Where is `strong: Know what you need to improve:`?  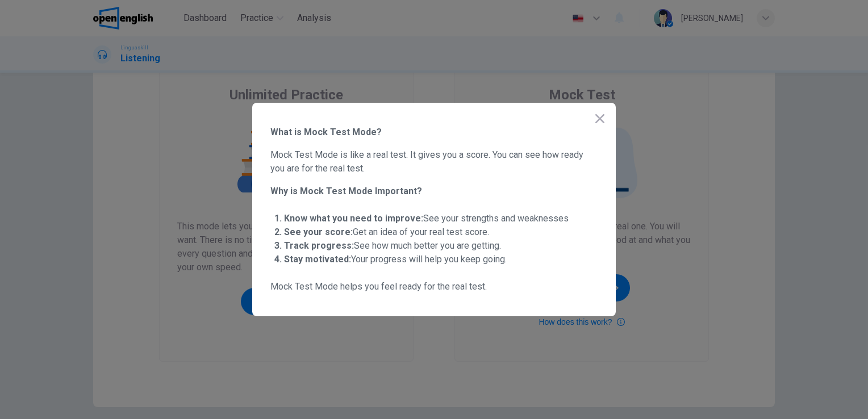
strong: Know what you need to improve: is located at coordinates (353, 218).